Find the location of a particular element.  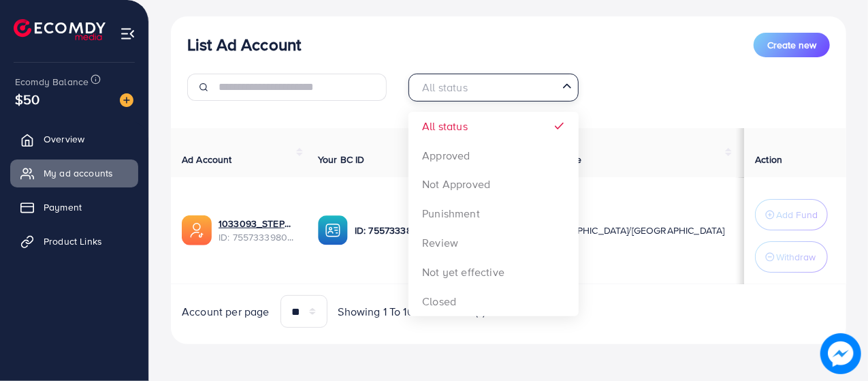

h3: List Ad Account is located at coordinates (244, 44).